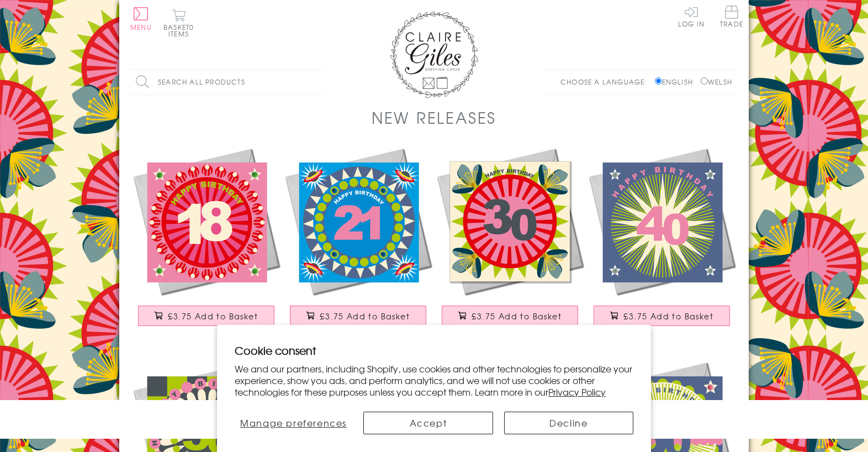 The image size is (868, 452). Describe the element at coordinates (293, 423) in the screenshot. I see `button: Manage preferences` at that location.